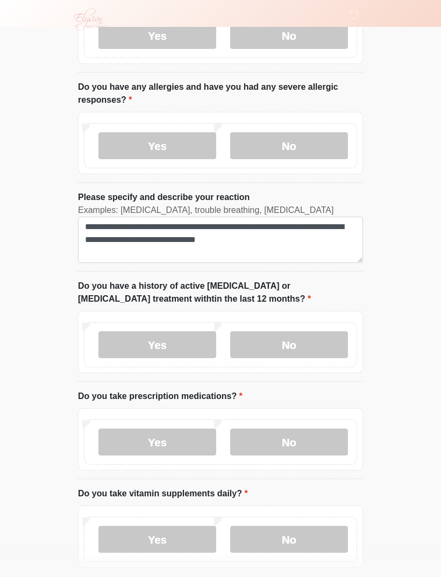 This screenshot has width=441, height=577. Describe the element at coordinates (220, 94) in the screenshot. I see `label: Do you have any allergies and have you had any severe allergic responses?` at that location.